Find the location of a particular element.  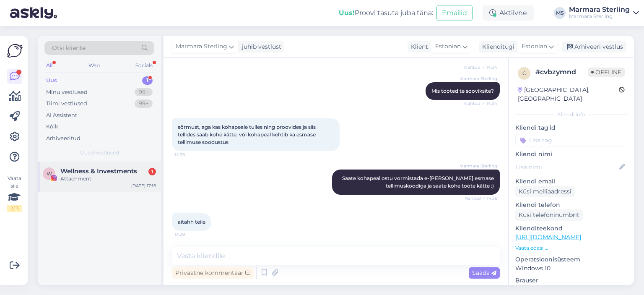

p: Brauser is located at coordinates (571, 280).